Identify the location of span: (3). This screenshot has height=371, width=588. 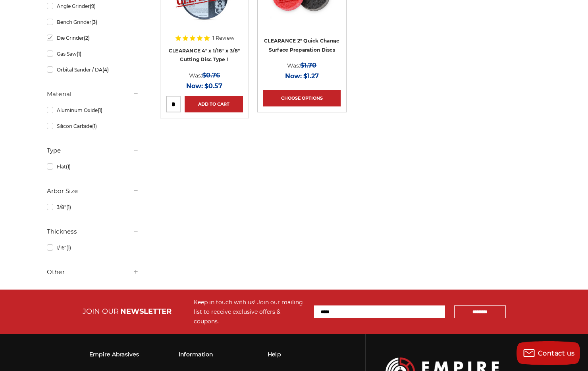
(94, 22).